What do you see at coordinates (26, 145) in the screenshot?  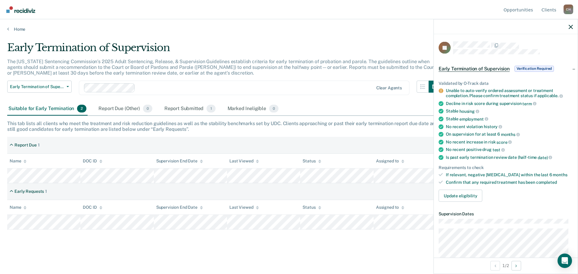 I see `div: Report Due` at bounding box center [26, 145].